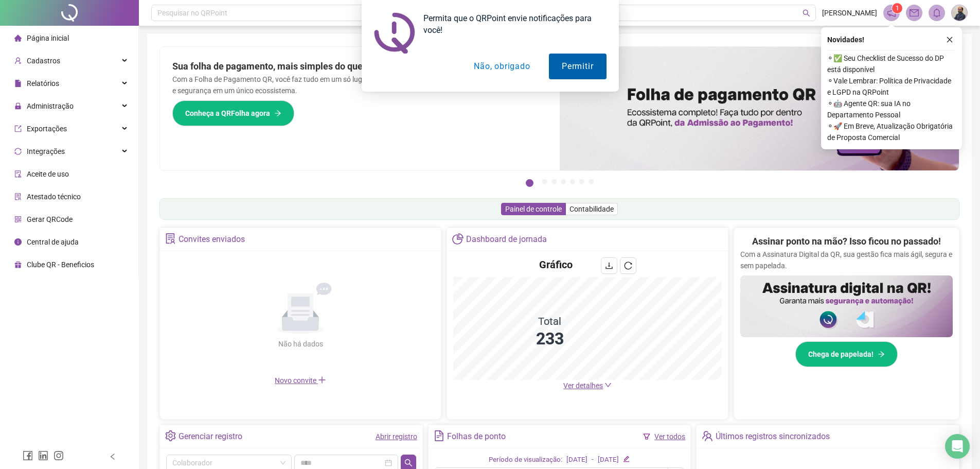  What do you see at coordinates (47, 129) in the screenshot?
I see `span: Exportações` at bounding box center [47, 129].